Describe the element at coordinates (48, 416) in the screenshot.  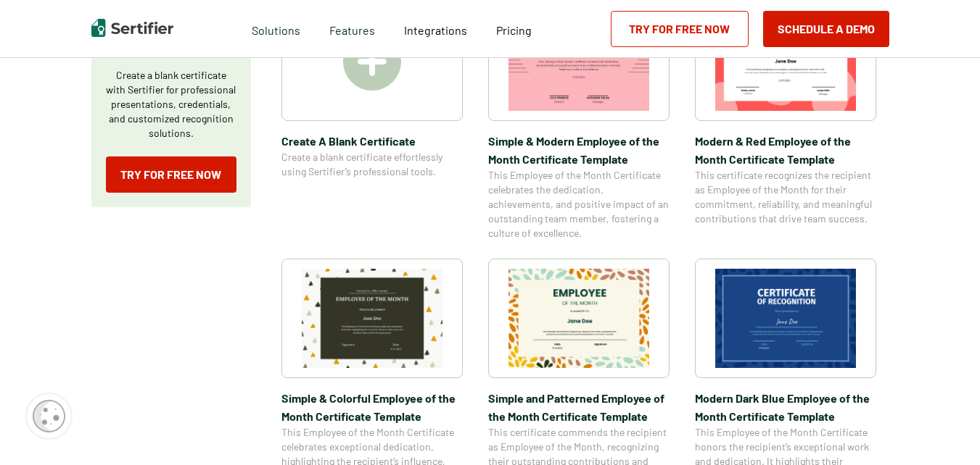
I see `img: Cookie Popup Icon` at that location.